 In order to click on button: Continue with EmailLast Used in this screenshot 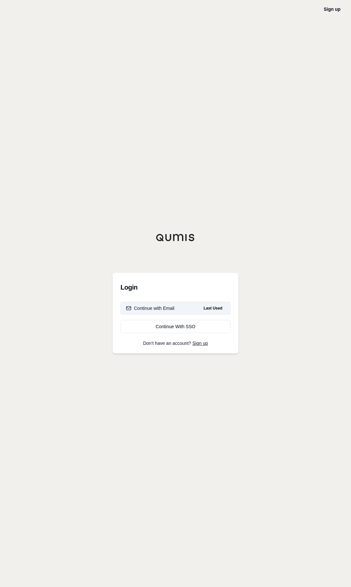, I will do `click(176, 308)`.